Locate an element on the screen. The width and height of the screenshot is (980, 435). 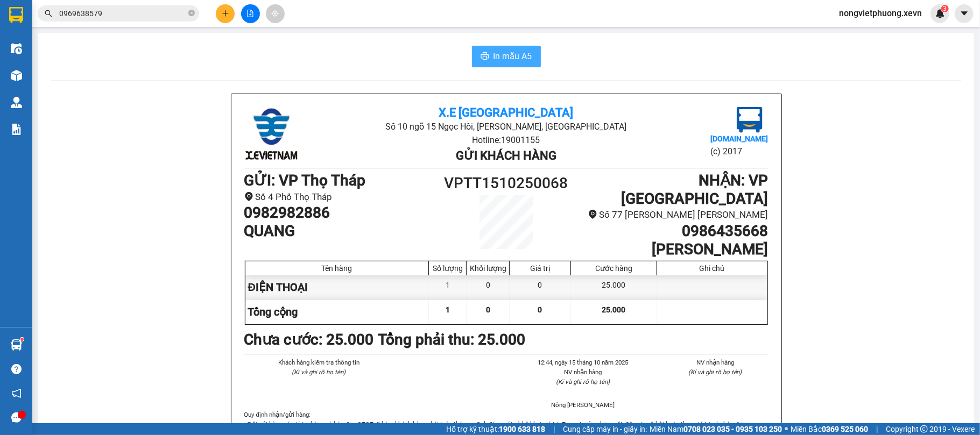
div: Giá trị is located at coordinates (539, 268).